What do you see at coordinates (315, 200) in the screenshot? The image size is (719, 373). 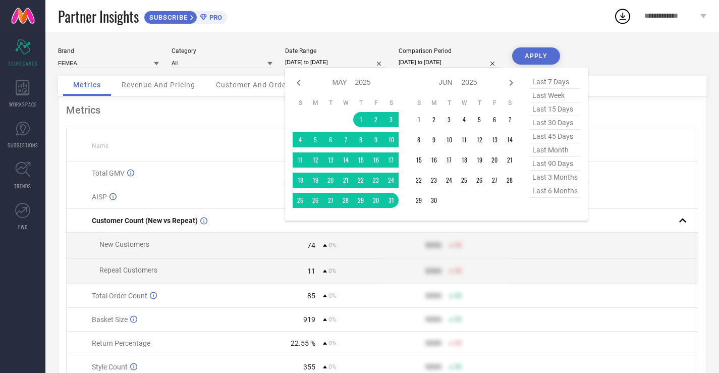 I see `td: Mon May 26 2025` at bounding box center [315, 200].